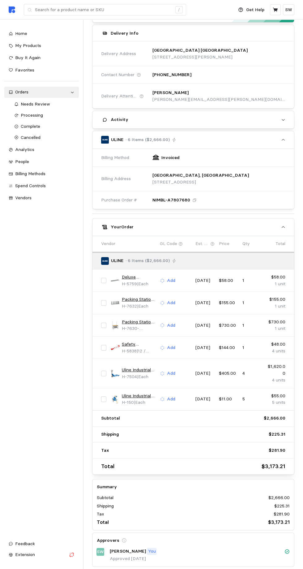  What do you see at coordinates (139, 322) in the screenshot?
I see `a: Packing Station Starter Table - 60 x 36", Composite Wood Top` at bounding box center [139, 322].